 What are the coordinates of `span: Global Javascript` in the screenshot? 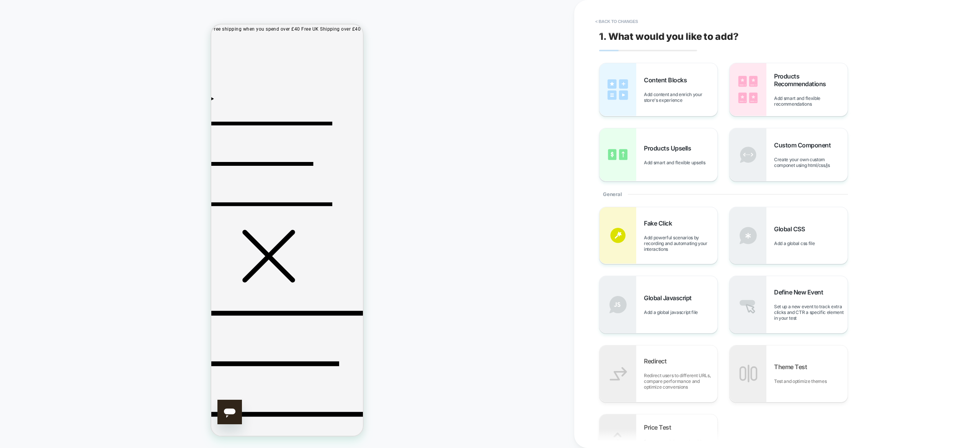 It's located at (670, 298).